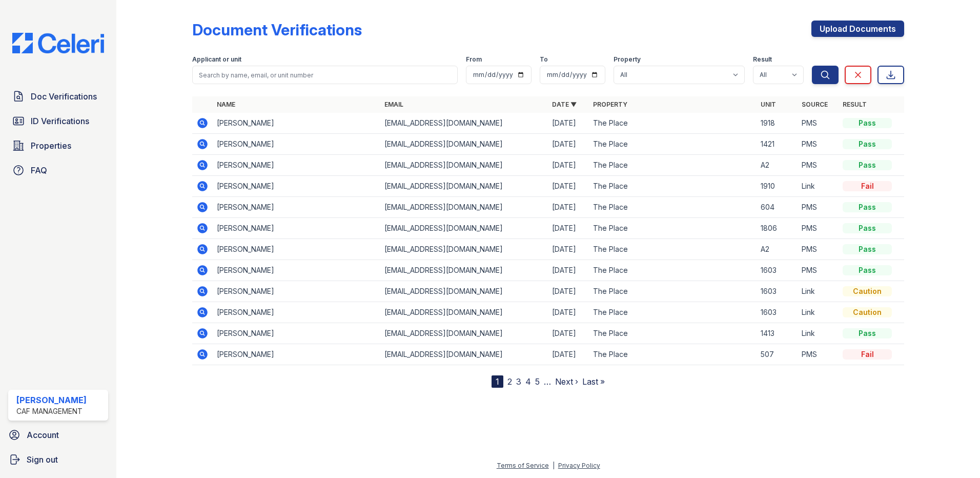 The height and width of the screenshot is (478, 980). I want to click on td: 1806, so click(777, 228).